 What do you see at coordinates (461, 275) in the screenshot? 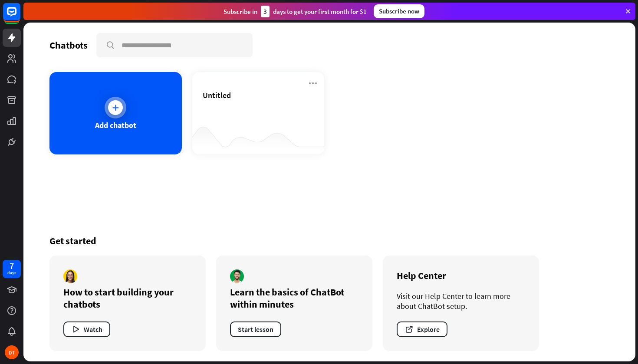
I see `div: Help Center` at bounding box center [461, 275].